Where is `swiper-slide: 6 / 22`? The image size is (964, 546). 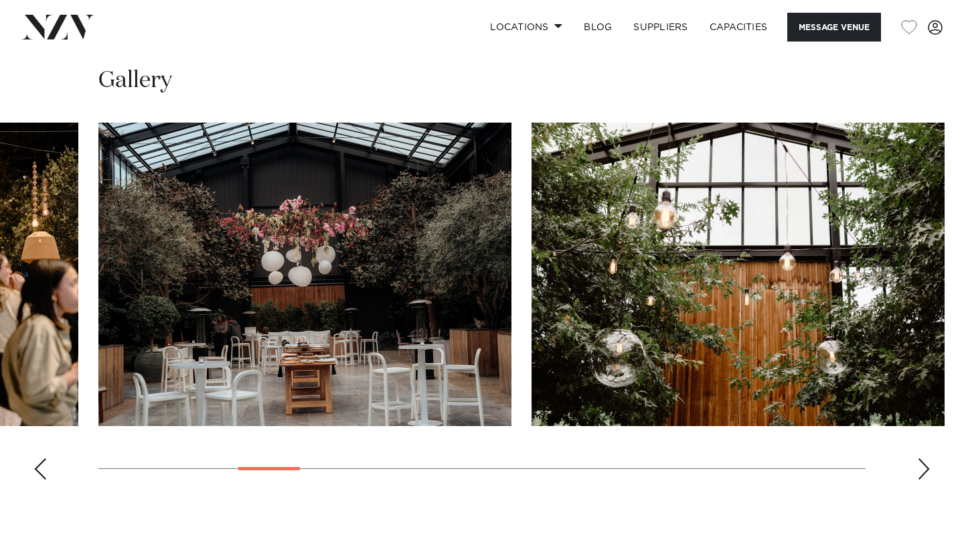 swiper-slide: 6 / 22 is located at coordinates (738, 274).